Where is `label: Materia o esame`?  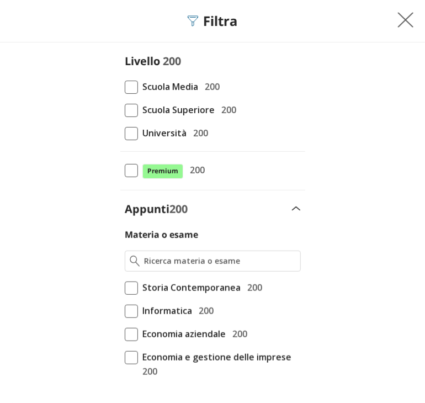
label: Materia o esame is located at coordinates (161, 235).